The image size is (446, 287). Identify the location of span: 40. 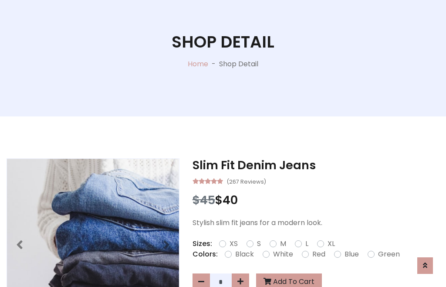
(230, 200).